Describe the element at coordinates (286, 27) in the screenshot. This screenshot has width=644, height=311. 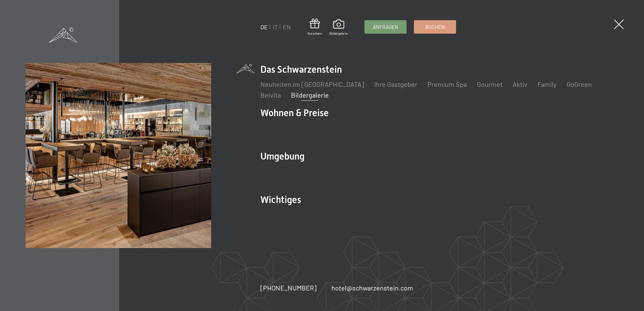
I see `a: EN` at that location.